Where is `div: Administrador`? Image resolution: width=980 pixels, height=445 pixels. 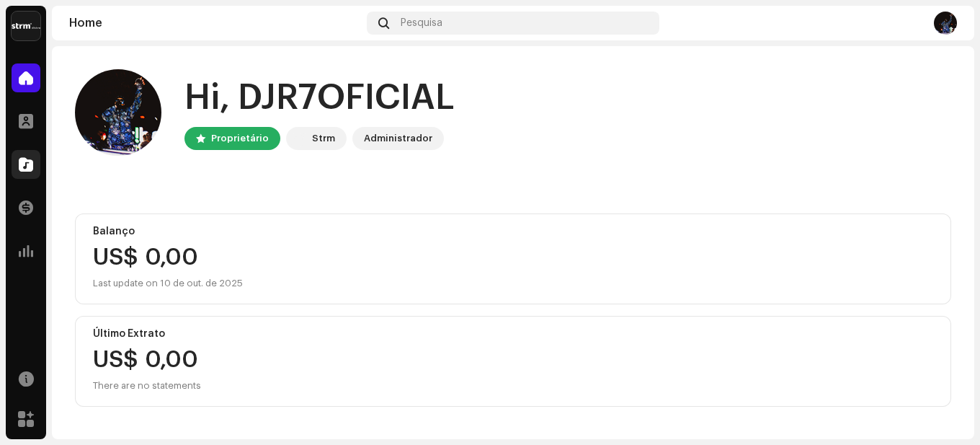
div: Administrador is located at coordinates (398, 138).